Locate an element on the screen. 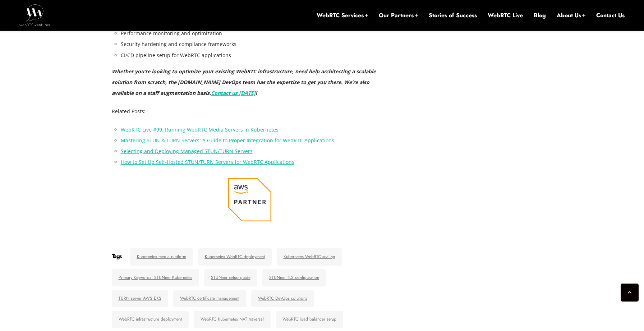 This screenshot has height=331, width=644. a: Selecting and Deploying Managed STUN/TURN Servers is located at coordinates (186, 151).